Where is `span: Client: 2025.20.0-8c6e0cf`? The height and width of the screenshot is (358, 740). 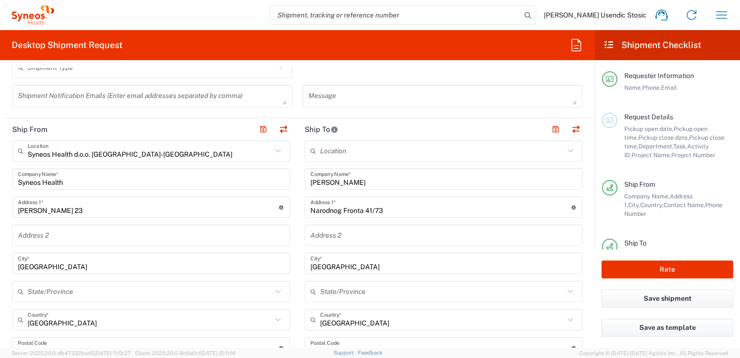
span: Client: 2025.20.0-8c6e0cf is located at coordinates (185, 353).